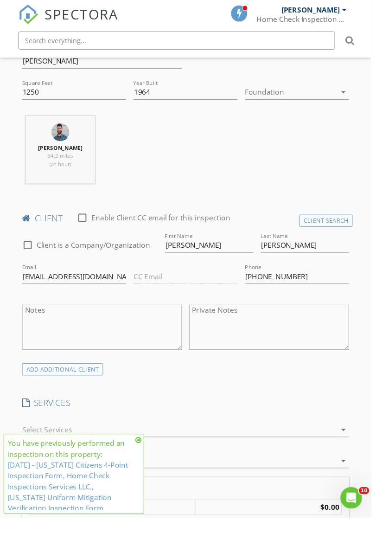 This screenshot has height=533, width=382. What do you see at coordinates (65, 380) in the screenshot?
I see `div: ADD ADDITIONAL client` at bounding box center [65, 380].